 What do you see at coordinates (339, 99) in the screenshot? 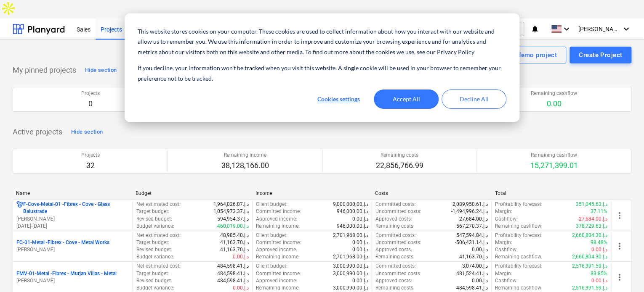
I see `button: Cookies settings` at bounding box center [339, 99].